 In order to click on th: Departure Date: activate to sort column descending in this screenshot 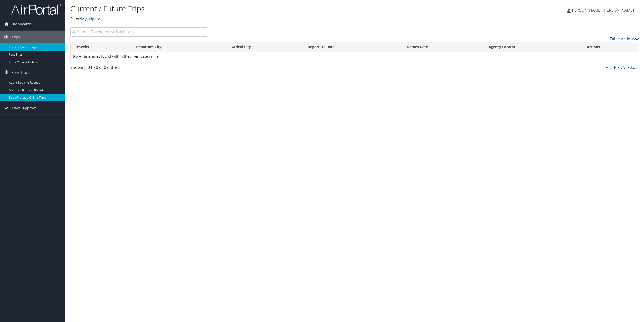, I will do `click(353, 47)`.